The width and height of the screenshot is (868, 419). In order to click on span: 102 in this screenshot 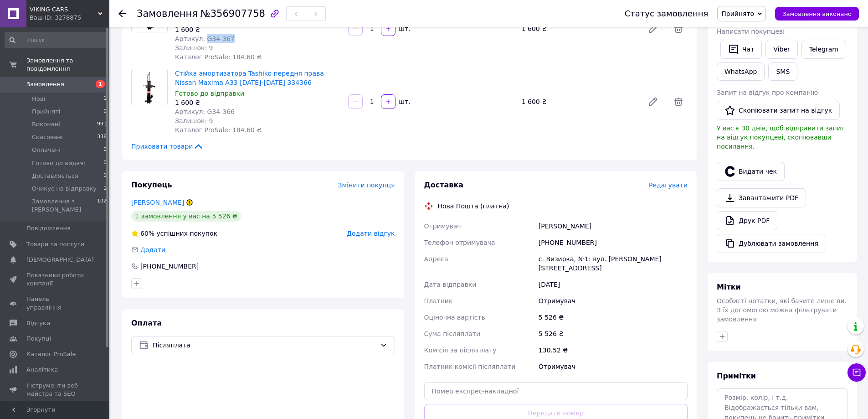, I will do `click(101, 205)`.